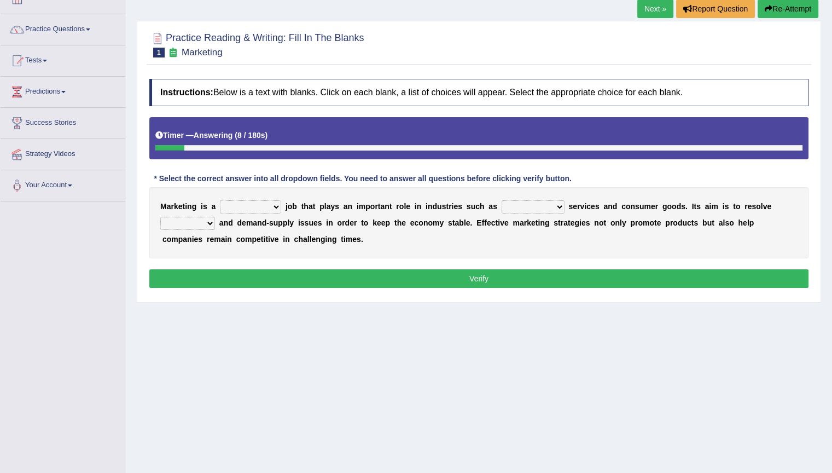 The width and height of the screenshot is (832, 473). What do you see at coordinates (479, 92) in the screenshot?
I see `h4: Below is a text with blanks. Click on each blank, a list of choices will appear. Select the appro...` at bounding box center [479, 92].